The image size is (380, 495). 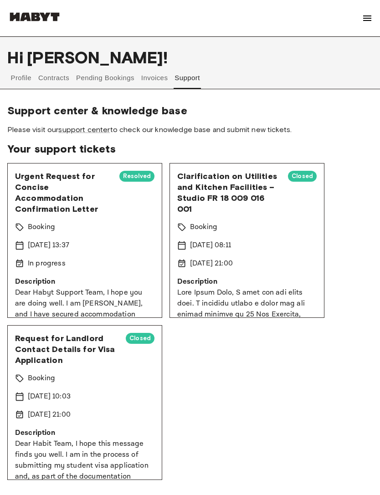 What do you see at coordinates (190, 78) in the screenshot?
I see `div: user profile tabs` at bounding box center [190, 78].